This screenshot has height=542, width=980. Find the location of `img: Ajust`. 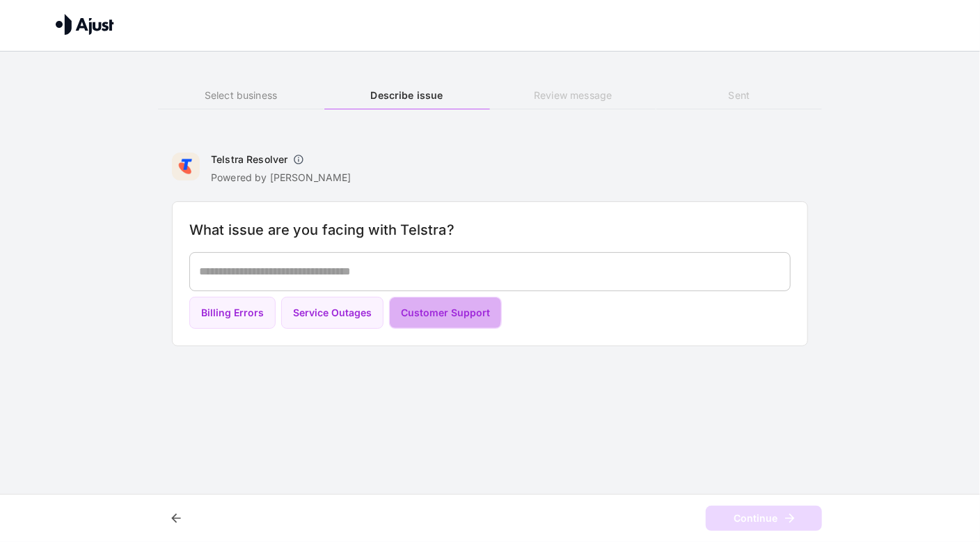

img: Ajust is located at coordinates (85, 25).